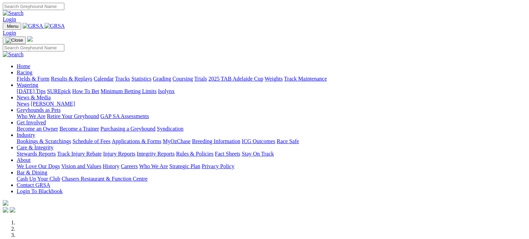  What do you see at coordinates (271, 79) in the screenshot?
I see `div: Racing` at bounding box center [271, 79].